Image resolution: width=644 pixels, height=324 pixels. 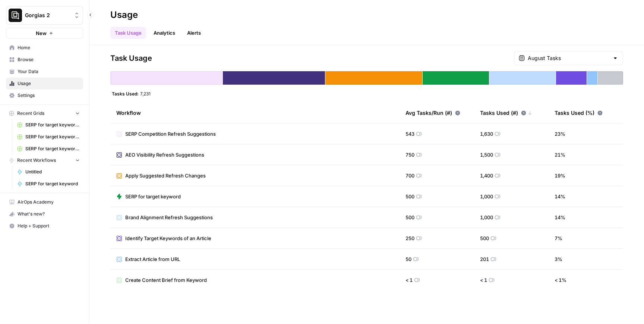 What do you see at coordinates (561, 280) in the screenshot?
I see `span: < 1 %` at bounding box center [561, 280].